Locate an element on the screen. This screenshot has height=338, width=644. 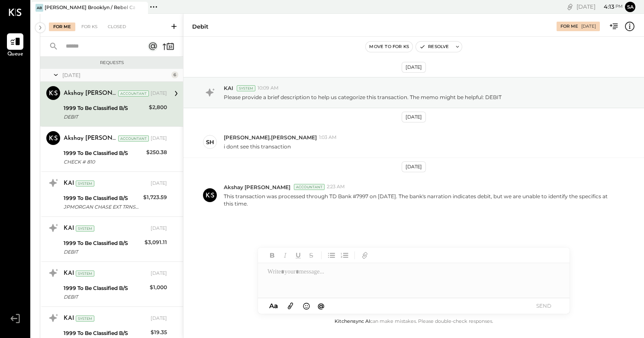
div: $1,723.59 is located at coordinates (155, 198).